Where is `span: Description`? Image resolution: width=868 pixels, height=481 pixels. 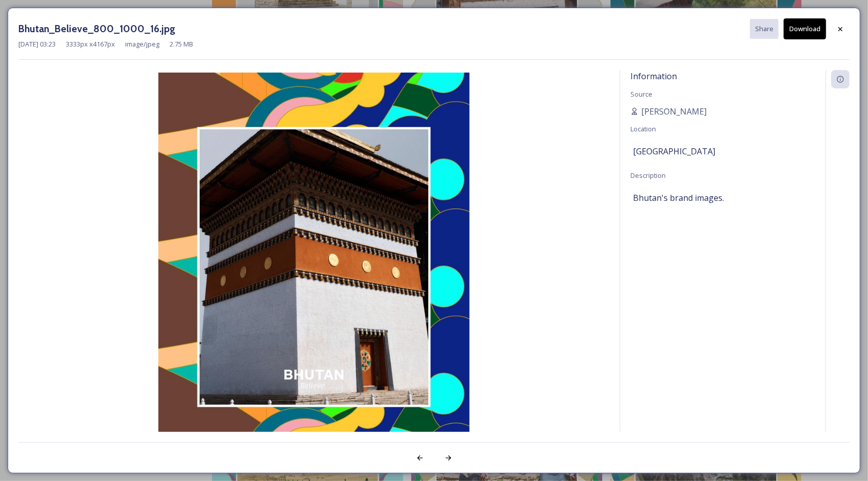 span: Description is located at coordinates (648, 175).